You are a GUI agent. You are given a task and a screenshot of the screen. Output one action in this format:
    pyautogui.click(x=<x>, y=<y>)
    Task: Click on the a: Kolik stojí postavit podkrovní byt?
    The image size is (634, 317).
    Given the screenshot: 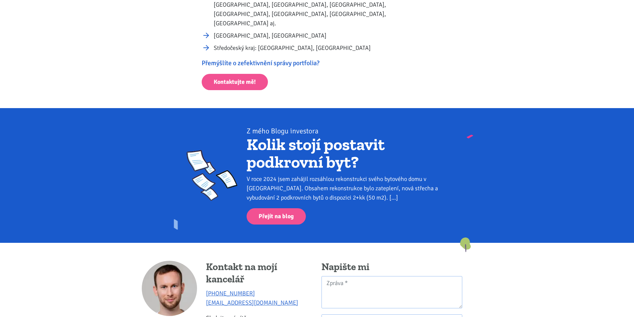 What is the action you would take?
    pyautogui.click(x=315, y=153)
    